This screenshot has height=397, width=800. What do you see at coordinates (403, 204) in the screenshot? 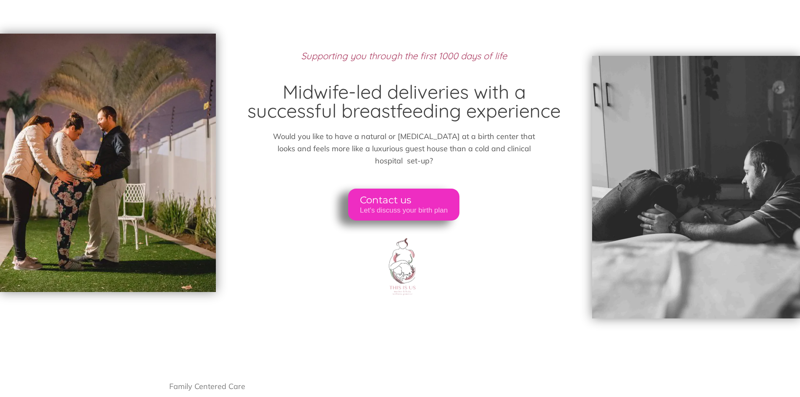
I see `a: Contact us Let's discuss your birth plan` at bounding box center [403, 204].